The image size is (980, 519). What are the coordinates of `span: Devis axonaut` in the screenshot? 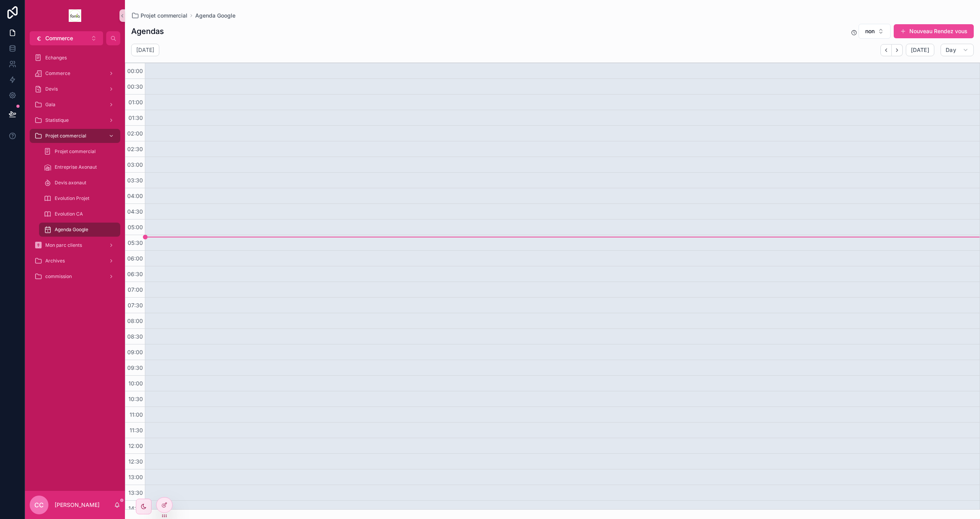 It's located at (70, 183).